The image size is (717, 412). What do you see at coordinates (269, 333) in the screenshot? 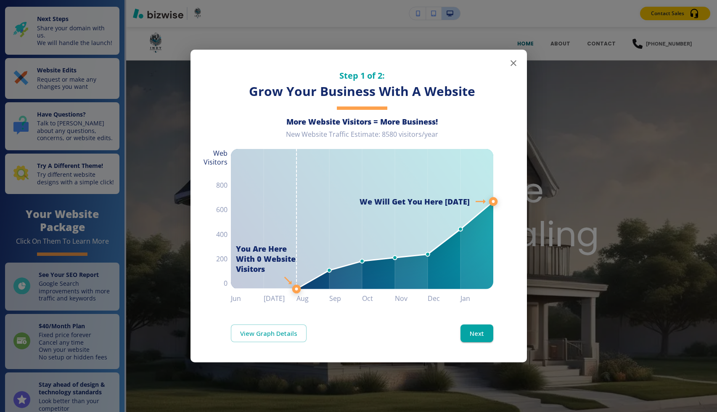
I see `a: View Graph Details` at bounding box center [269, 333].